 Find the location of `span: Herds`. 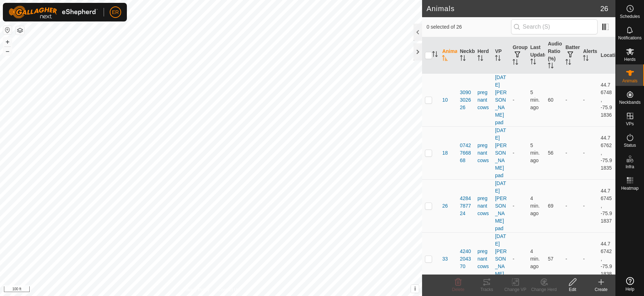

span: Herds is located at coordinates (630, 60).